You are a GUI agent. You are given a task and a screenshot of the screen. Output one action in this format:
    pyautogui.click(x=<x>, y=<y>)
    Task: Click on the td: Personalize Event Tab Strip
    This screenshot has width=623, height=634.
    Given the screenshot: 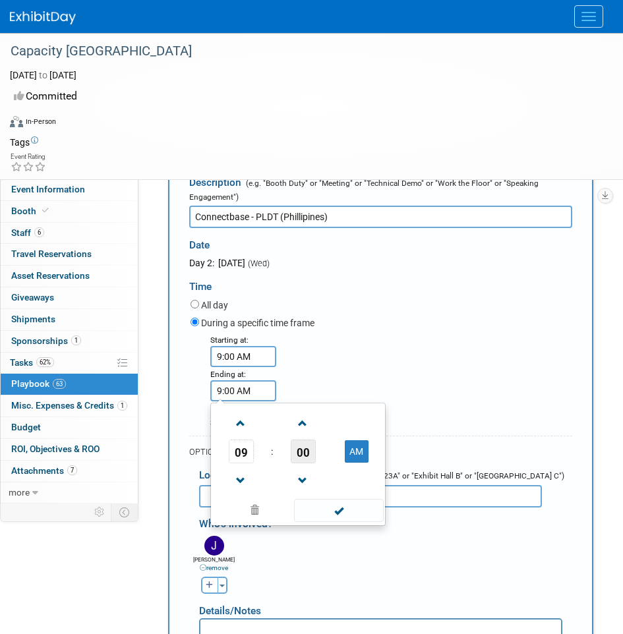 What is the action you would take?
    pyautogui.click(x=100, y=512)
    